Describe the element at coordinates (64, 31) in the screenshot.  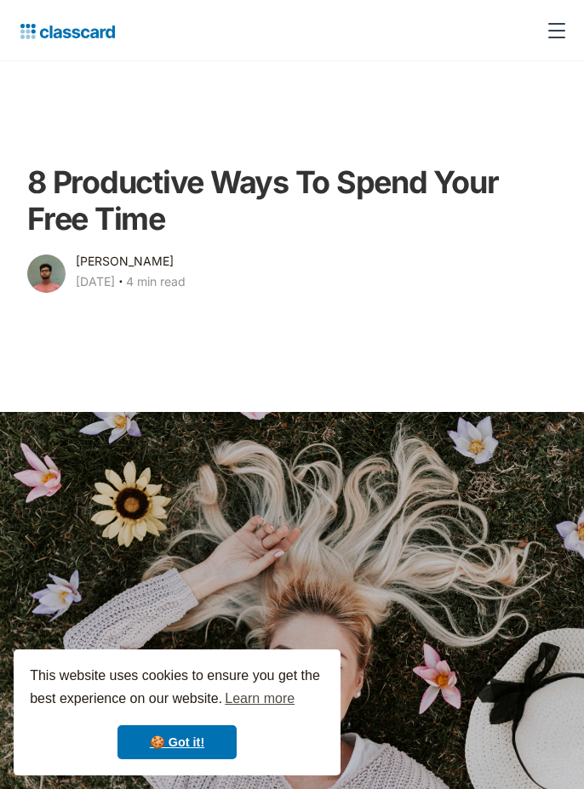
I see `a: home` at that location.